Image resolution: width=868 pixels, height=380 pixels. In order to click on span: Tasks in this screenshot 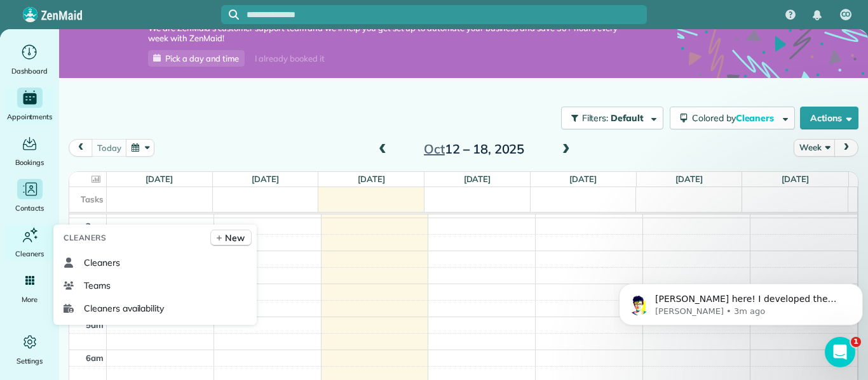, I will do `click(93, 200)`.